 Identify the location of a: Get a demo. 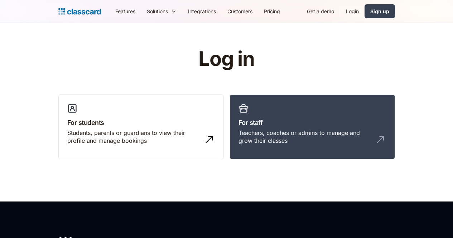
(320, 11).